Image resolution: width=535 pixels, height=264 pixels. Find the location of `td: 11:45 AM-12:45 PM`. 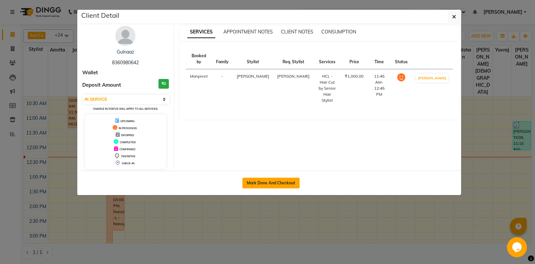

td: 11:45 AM-12:45 PM is located at coordinates (379, 88).